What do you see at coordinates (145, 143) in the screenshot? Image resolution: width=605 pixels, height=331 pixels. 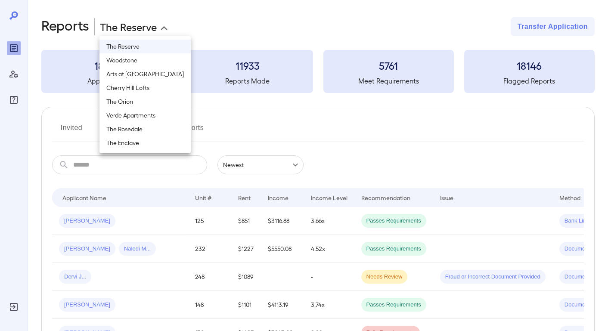 I see `li: The Enclave` at bounding box center [145, 143].